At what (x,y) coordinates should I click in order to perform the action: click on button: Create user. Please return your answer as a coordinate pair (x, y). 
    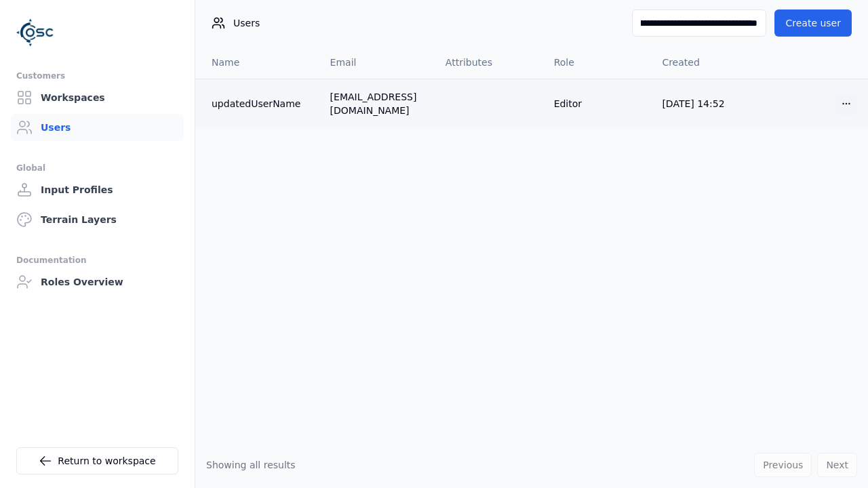
    Looking at the image, I should click on (813, 23).